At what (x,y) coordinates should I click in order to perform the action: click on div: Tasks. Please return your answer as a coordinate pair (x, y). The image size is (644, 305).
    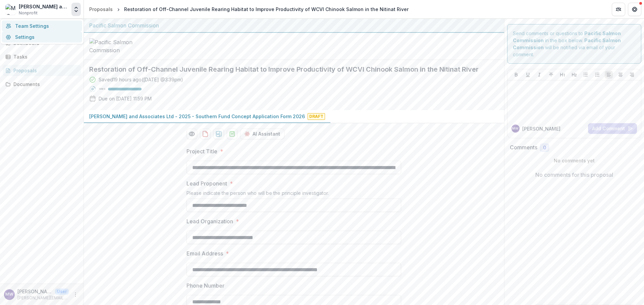
    Looking at the image, I should click on (44, 56).